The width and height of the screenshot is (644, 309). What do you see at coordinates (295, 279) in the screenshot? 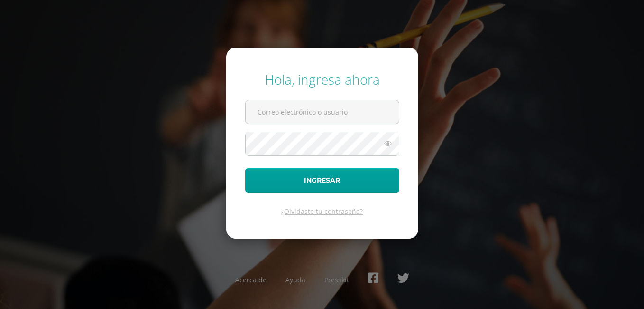
I see `a: Ayuda` at bounding box center [295, 279].